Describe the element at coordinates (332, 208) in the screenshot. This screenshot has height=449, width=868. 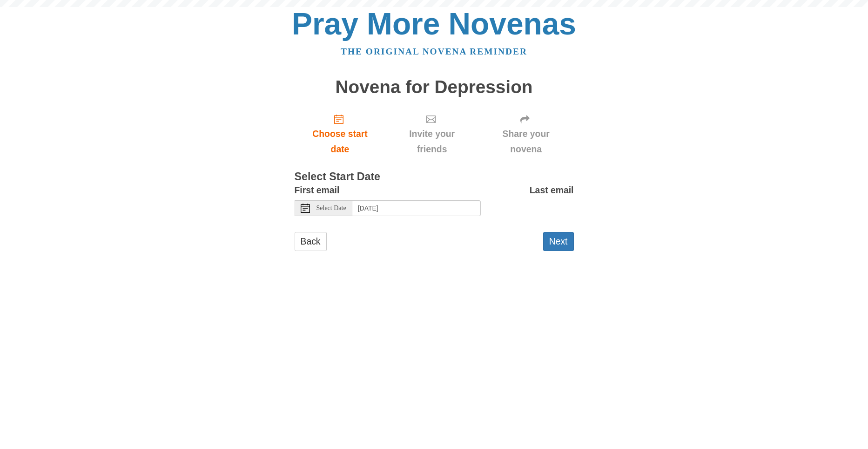
I see `span: Select Date` at that location.